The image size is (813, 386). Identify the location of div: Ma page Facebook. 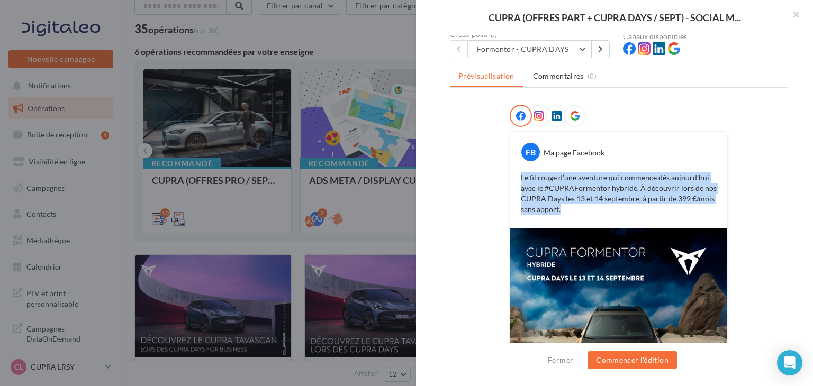
(574, 153).